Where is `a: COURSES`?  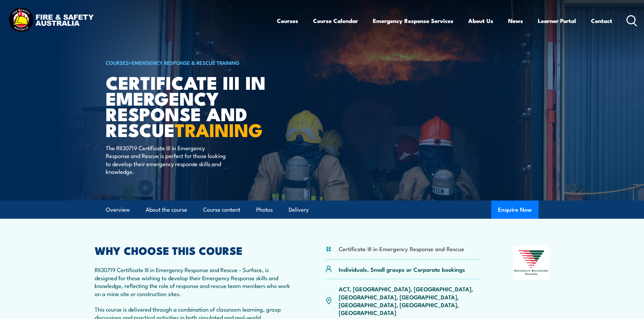 a: COURSES is located at coordinates (117, 62).